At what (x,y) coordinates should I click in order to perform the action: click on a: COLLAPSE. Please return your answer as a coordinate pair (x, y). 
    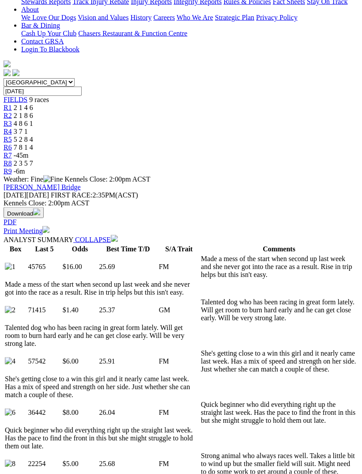
    Looking at the image, I should click on (95, 240).